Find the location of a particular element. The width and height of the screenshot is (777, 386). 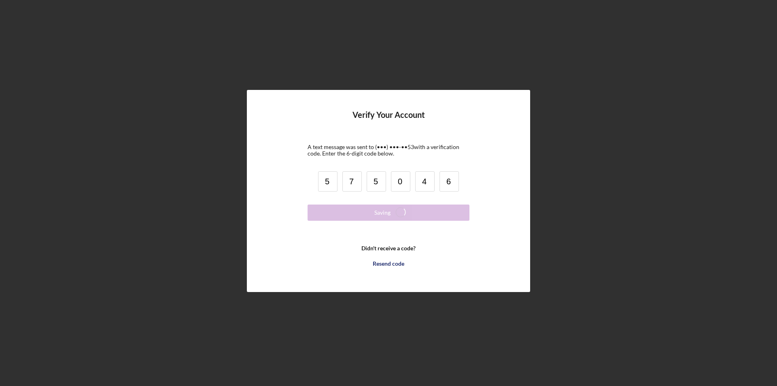

button: Saving is located at coordinates (389, 213).